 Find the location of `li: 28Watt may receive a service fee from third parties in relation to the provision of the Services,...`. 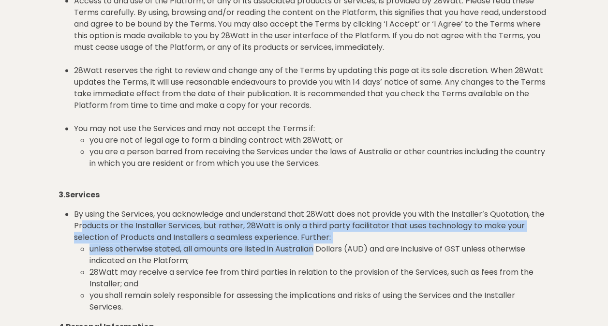

li: 28Watt may receive a service fee from third parties in relation to the provision of the Services,... is located at coordinates (320, 278).